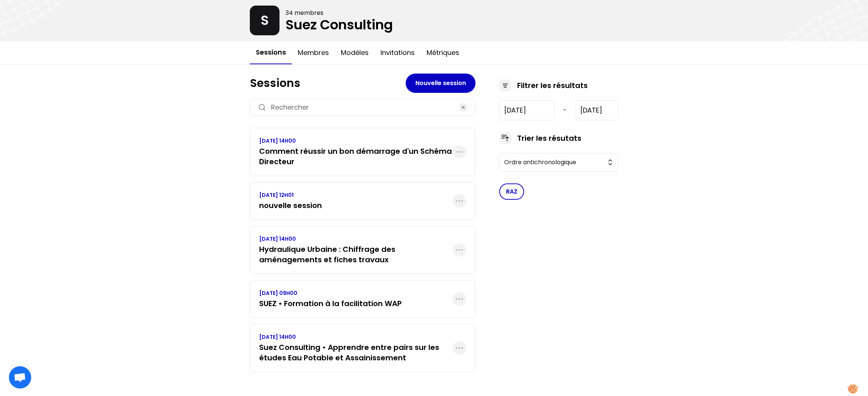  Describe the element at coordinates (313, 53) in the screenshot. I see `button: Membres` at that location.